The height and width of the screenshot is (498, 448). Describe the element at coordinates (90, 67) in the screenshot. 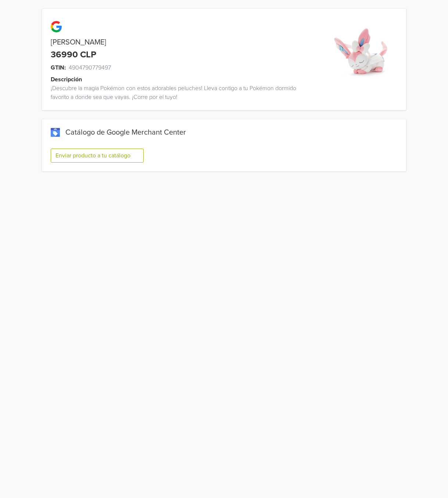

I see `span: 4904790779497` at that location.